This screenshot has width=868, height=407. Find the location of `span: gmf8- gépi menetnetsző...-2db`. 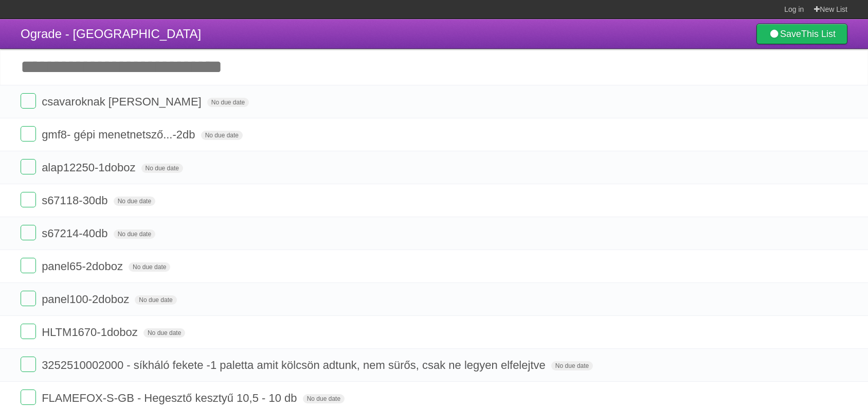

span: gmf8- gépi menetnetsző...-2db is located at coordinates (119, 134).